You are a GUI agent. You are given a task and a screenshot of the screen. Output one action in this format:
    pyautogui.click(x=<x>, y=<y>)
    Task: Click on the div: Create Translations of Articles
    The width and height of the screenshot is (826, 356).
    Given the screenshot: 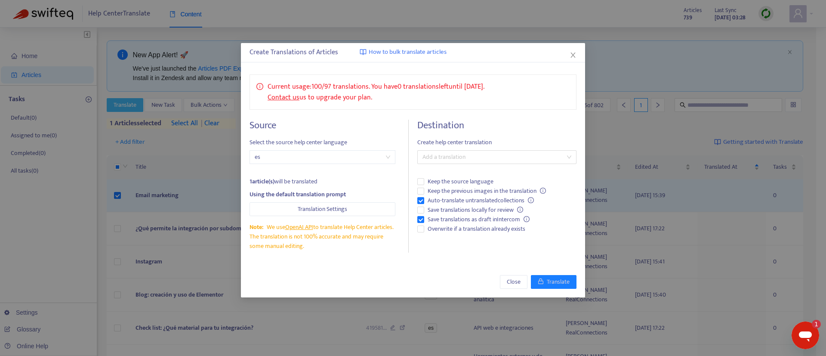 What is the action you would take?
    pyautogui.click(x=413, y=52)
    